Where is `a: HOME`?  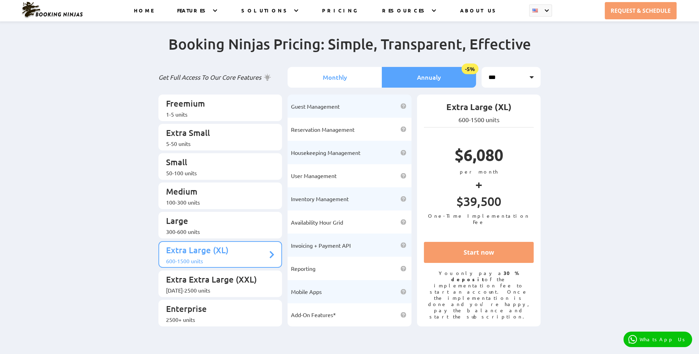 a: HOME is located at coordinates (144, 14).